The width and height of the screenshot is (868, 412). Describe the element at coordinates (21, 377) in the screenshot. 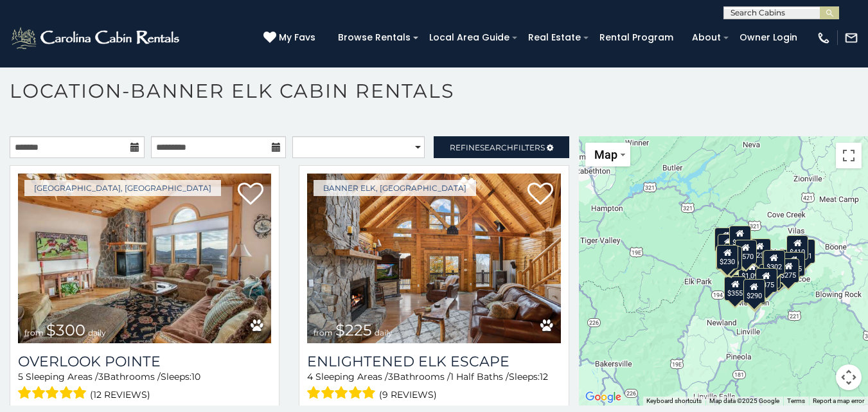

I see `span: 5` at that location.